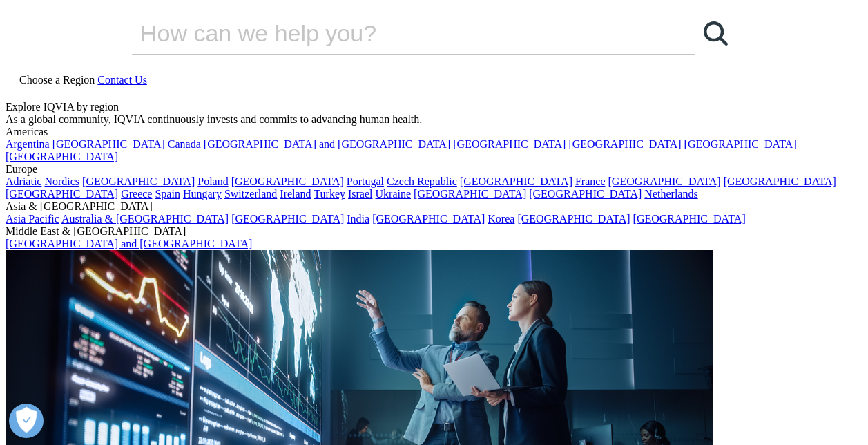 Image resolution: width=868 pixels, height=445 pixels. What do you see at coordinates (122, 79) in the screenshot?
I see `a: Contact Us` at bounding box center [122, 79].